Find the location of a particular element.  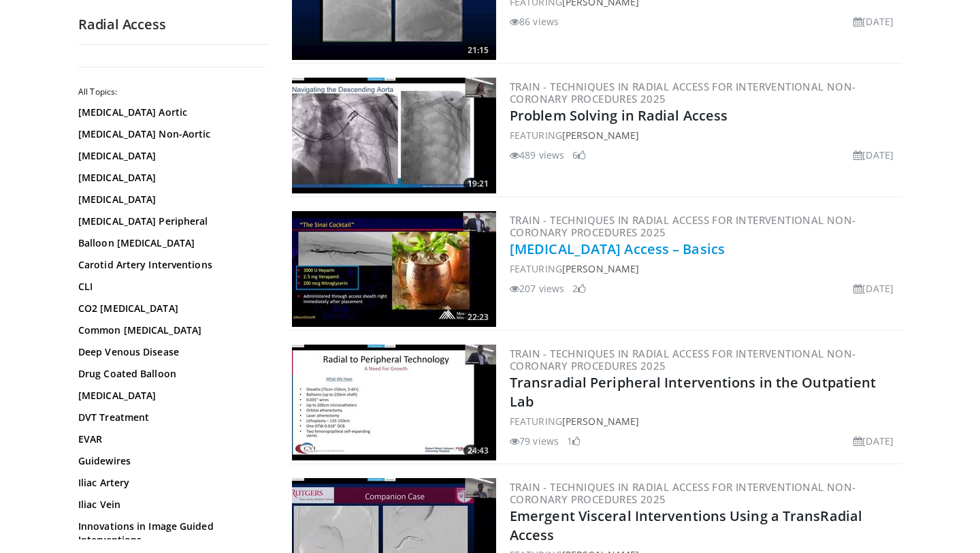

li: 86 views is located at coordinates (534, 21).